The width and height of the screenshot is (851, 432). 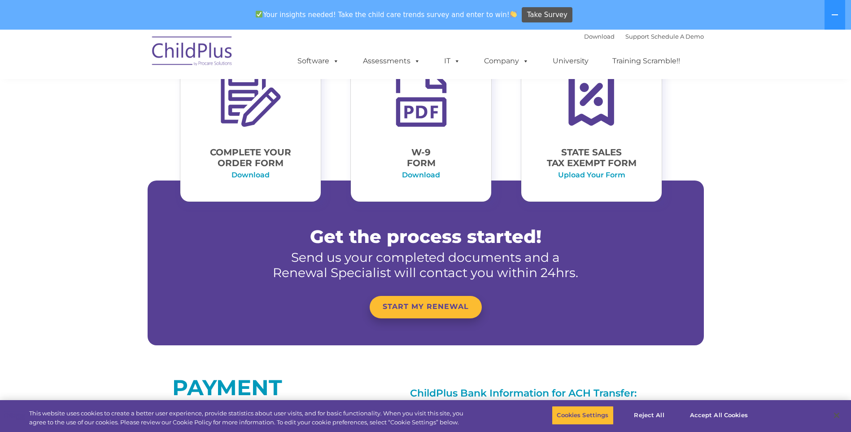 What do you see at coordinates (719, 415) in the screenshot?
I see `button: Accept All Cookies` at bounding box center [719, 415].